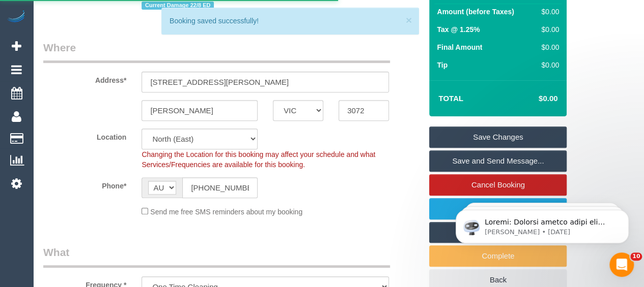 This screenshot has width=644, height=287. What do you see at coordinates (220, 188) in the screenshot?
I see `input: Phone*` at bounding box center [220, 188].